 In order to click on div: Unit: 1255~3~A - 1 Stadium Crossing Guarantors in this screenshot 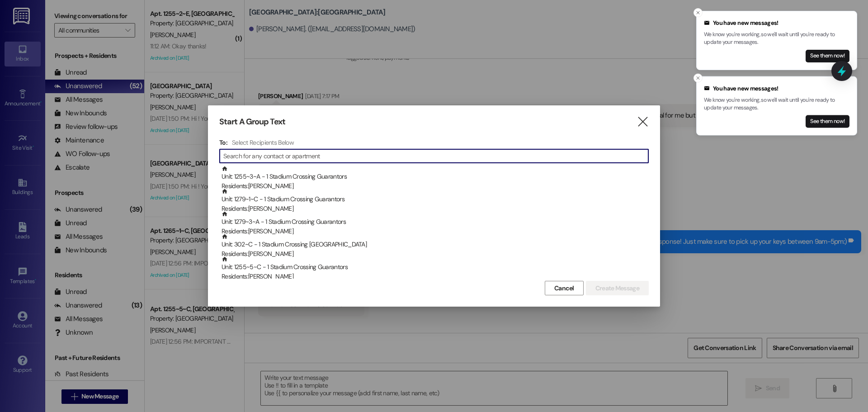, I will do `click(435, 179)`.